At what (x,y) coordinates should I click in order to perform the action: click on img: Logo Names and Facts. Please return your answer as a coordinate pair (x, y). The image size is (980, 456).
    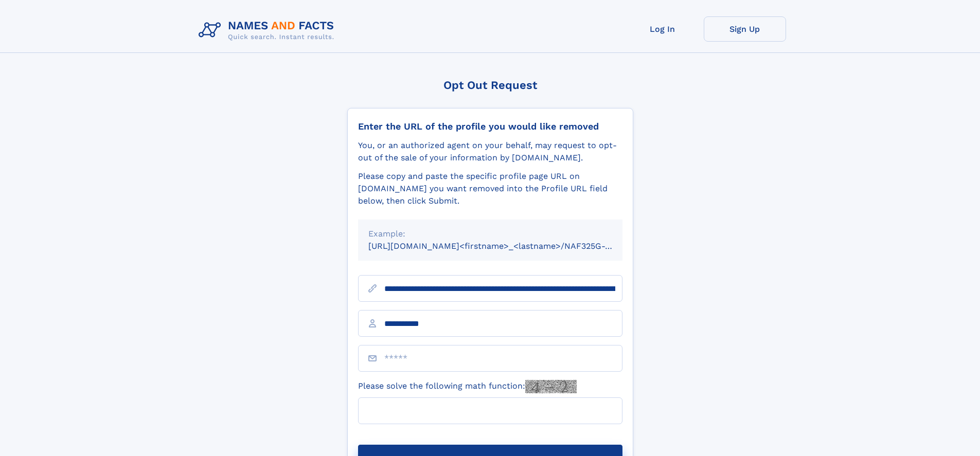
    Looking at the image, I should click on (268, 31).